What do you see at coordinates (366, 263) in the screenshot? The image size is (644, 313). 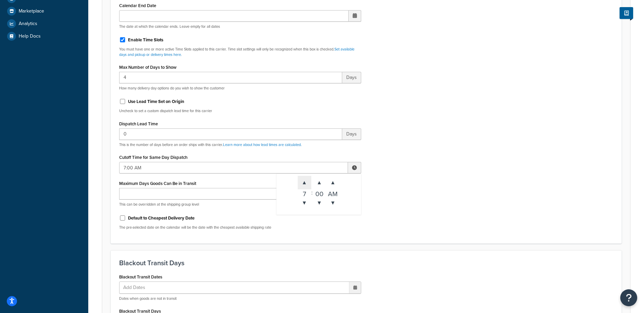 I see `h3: Blackout Transit Days` at bounding box center [366, 263].